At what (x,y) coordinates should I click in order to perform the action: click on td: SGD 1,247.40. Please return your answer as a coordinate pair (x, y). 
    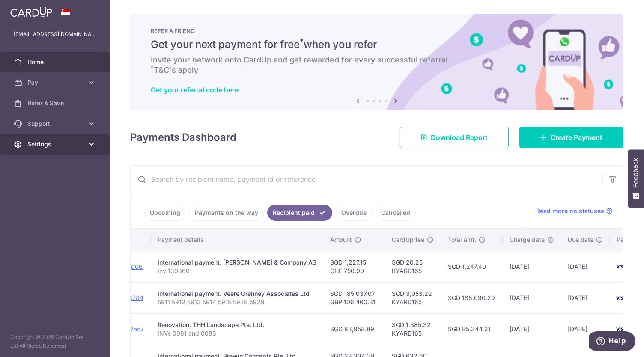
    Looking at the image, I should click on (472, 267).